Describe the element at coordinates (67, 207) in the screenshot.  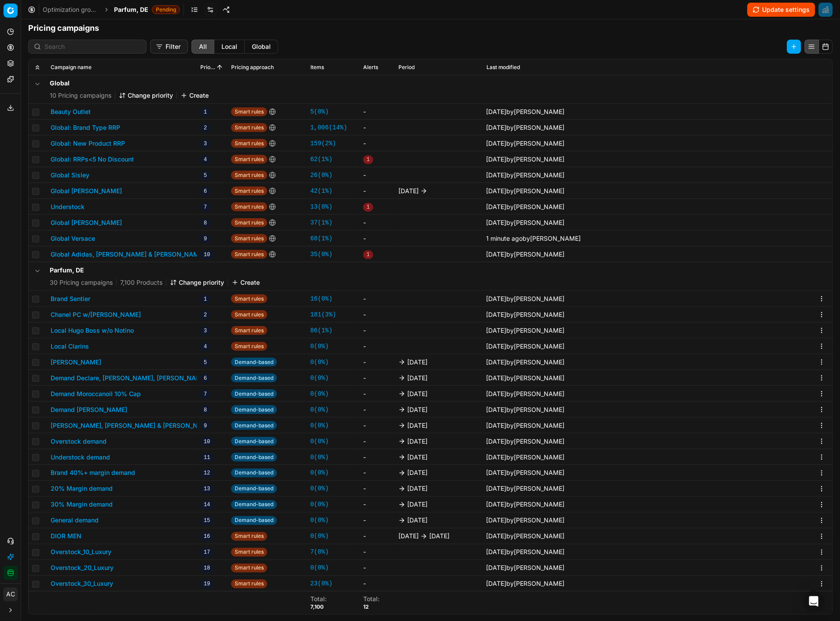
I see `button: Understock` at that location.